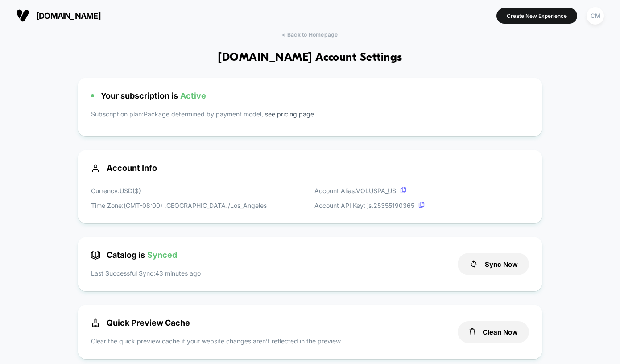 The image size is (620, 364). What do you see at coordinates (153, 95) in the screenshot?
I see `span: Your subscription is` at bounding box center [153, 95].